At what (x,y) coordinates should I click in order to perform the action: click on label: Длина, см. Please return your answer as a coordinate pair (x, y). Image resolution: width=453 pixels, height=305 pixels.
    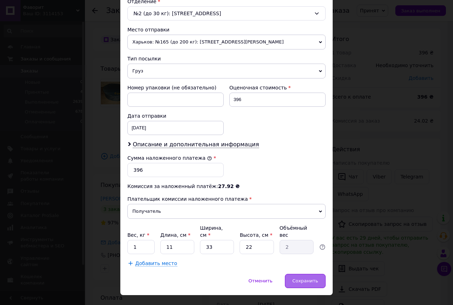
    Looking at the image, I should click on (175, 235).